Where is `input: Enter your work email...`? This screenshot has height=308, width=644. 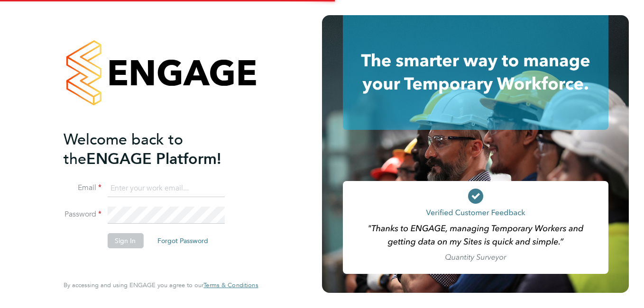 input: Enter your work email... is located at coordinates (166, 189).